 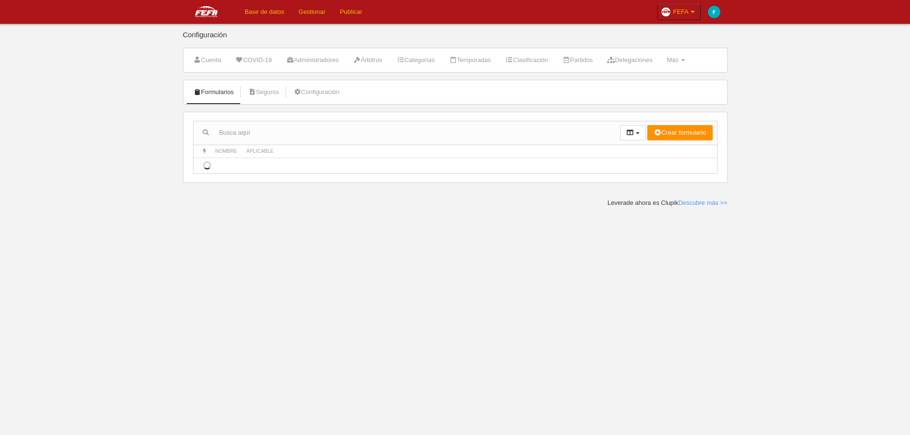 I want to click on a: Partidos, so click(x=577, y=60).